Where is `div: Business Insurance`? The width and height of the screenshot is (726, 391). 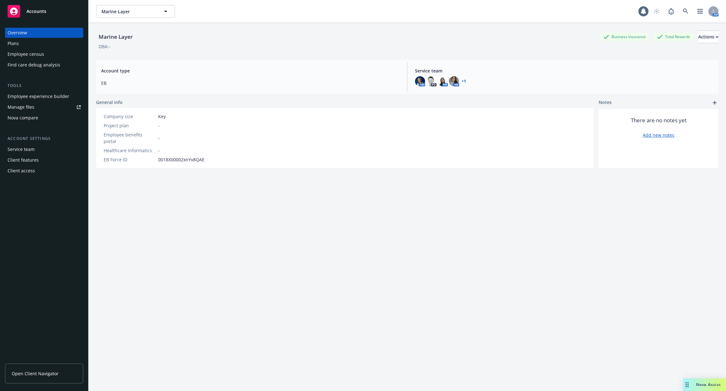 div: Business Insurance is located at coordinates (624, 37).